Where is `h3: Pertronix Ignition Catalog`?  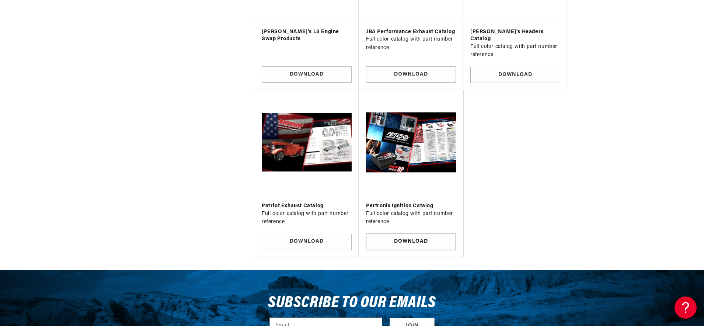
h3: Pertronix Ignition Catalog is located at coordinates (411, 206).